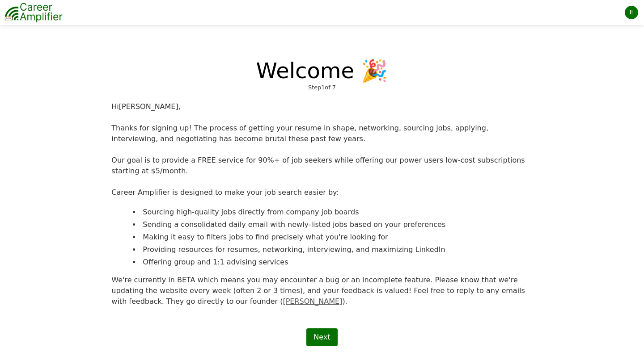  Describe the element at coordinates (322, 71) in the screenshot. I see `div: Welcome 🎉` at that location.